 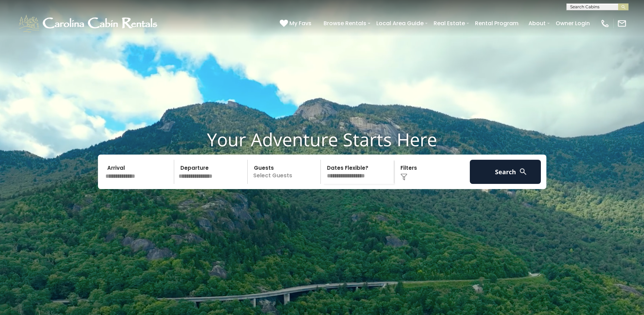 What do you see at coordinates (523, 172) in the screenshot?
I see `img: search-regular-white.png` at bounding box center [523, 172].